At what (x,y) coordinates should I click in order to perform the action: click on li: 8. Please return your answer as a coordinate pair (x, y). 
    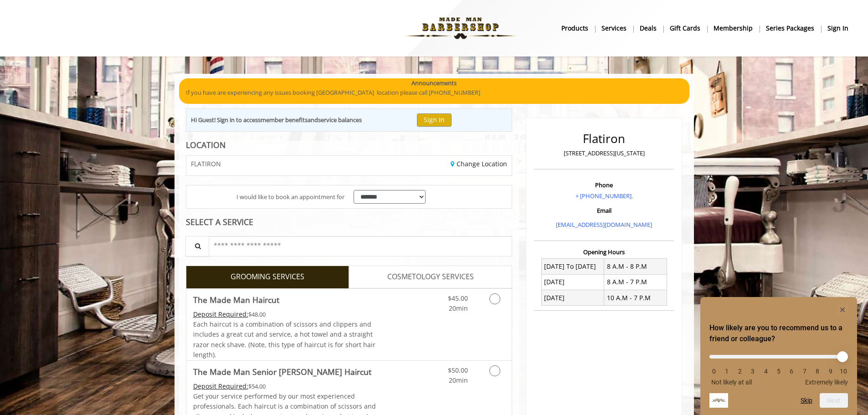
    Looking at the image, I should click on (817, 371).